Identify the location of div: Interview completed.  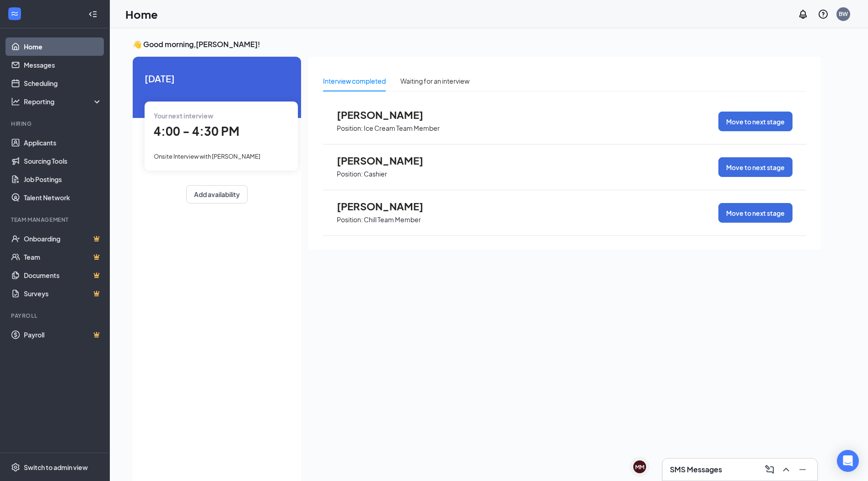
(354, 81).